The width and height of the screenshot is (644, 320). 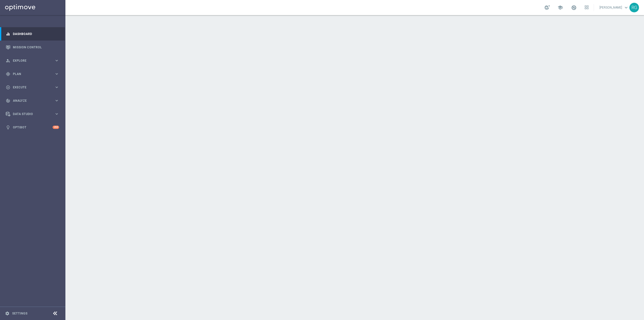 I want to click on i: track_changes, so click(x=8, y=101).